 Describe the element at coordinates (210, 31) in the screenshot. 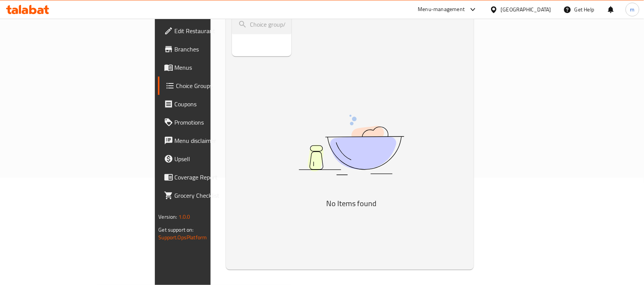

I see `a: Edit Restaurant` at that location.